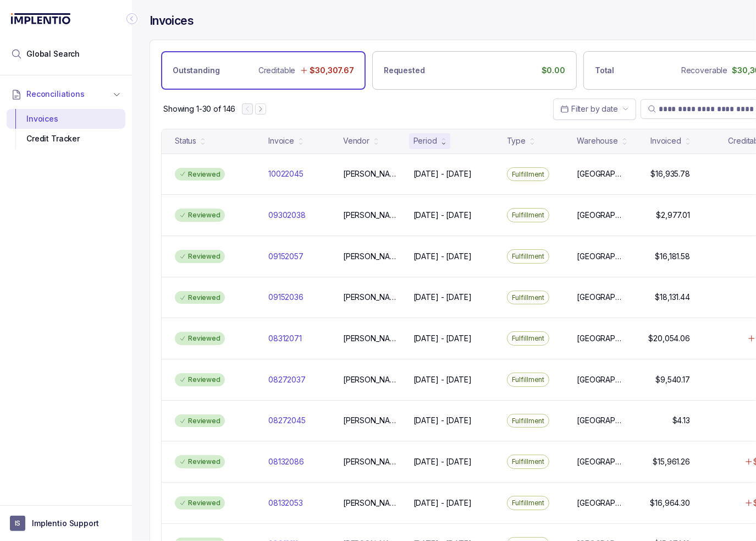  Describe the element at coordinates (186, 141) in the screenshot. I see `div: Status` at that location.